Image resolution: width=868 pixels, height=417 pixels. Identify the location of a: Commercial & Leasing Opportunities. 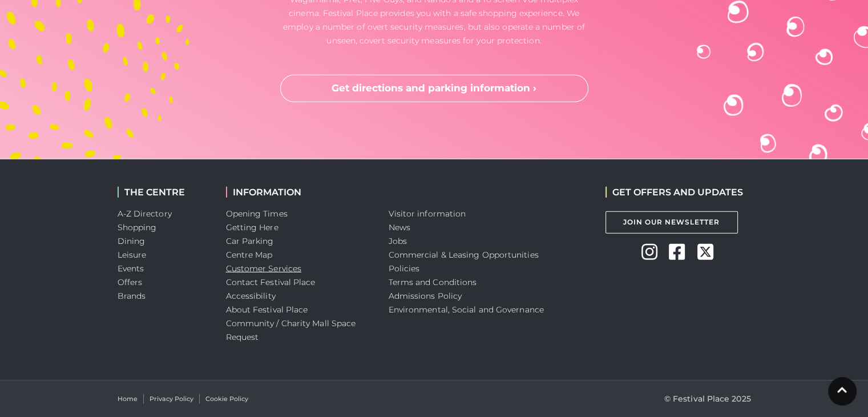
(464, 255).